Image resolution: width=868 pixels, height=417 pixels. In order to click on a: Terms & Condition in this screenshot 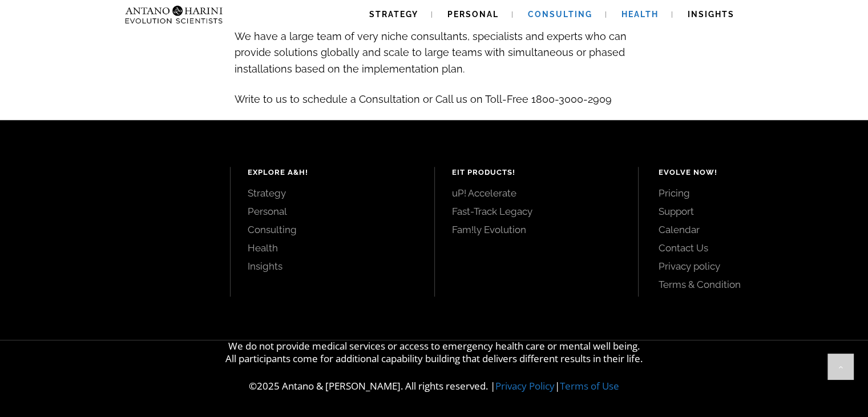, I will do `click(750, 284)`.